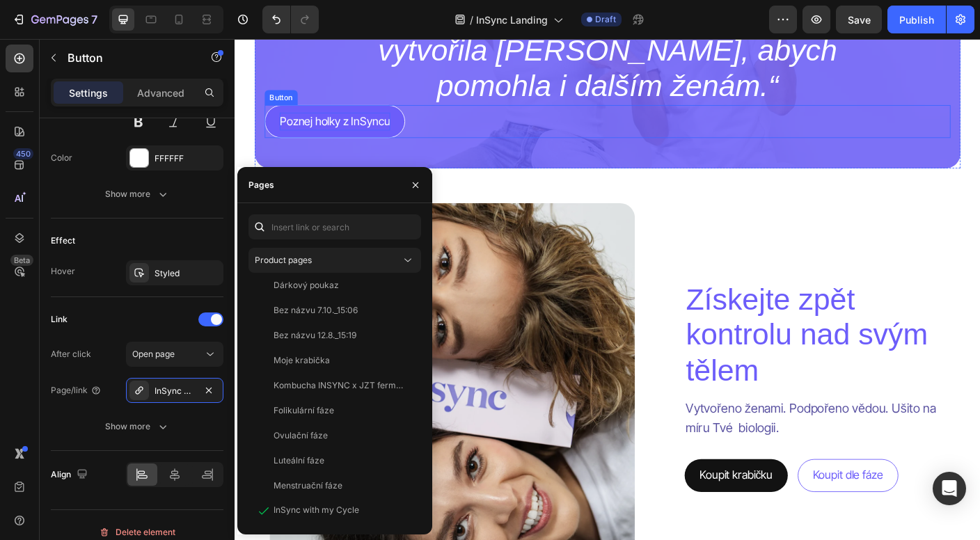 This screenshot has height=540, width=980. What do you see at coordinates (187, 274) in the screenshot?
I see `div: Styled` at bounding box center [187, 274].